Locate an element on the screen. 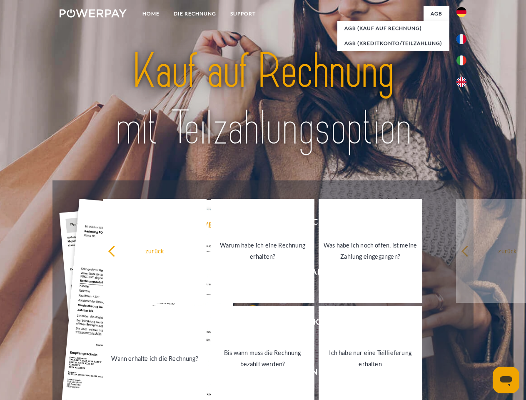  a: agb is located at coordinates (437, 14).